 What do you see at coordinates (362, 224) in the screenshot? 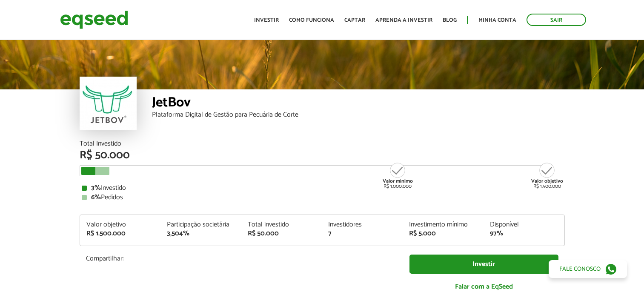
I see `div: Investidores` at bounding box center [362, 224].